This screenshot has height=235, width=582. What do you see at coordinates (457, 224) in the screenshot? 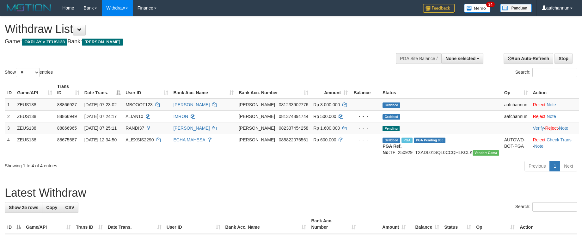
I see `th: Status: activate to sort column ascending` at bounding box center [457, 224].